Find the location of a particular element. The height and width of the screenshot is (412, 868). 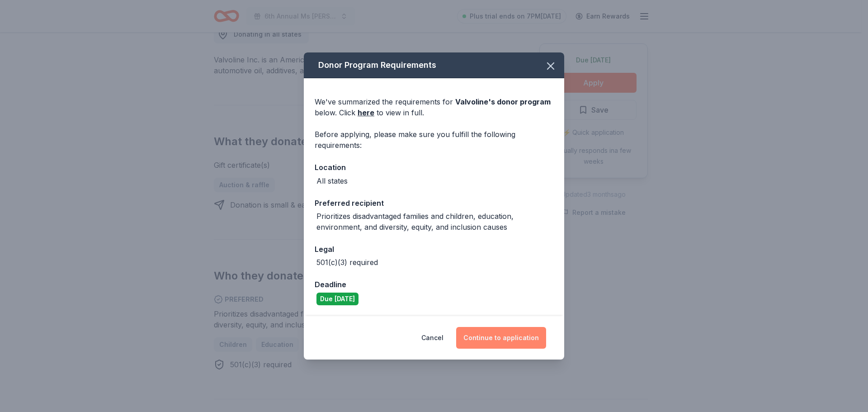

a: here is located at coordinates (366, 113).